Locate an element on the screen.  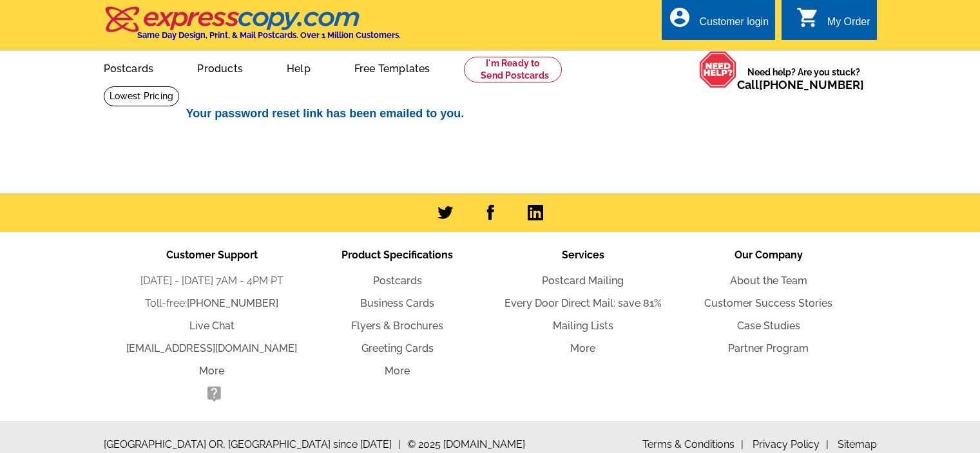
a: About the Team is located at coordinates (769, 280).